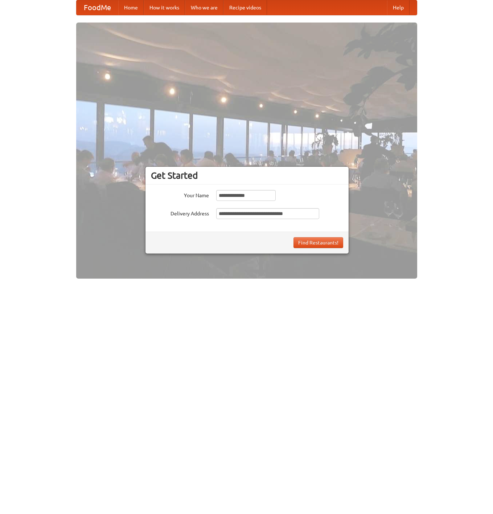 The width and height of the screenshot is (493, 514). I want to click on a: Help, so click(399, 8).